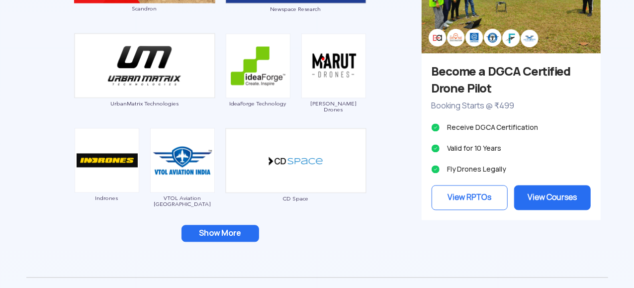 Image resolution: width=634 pixels, height=288 pixels. Describe the element at coordinates (220, 233) in the screenshot. I see `button: Show More` at that location.